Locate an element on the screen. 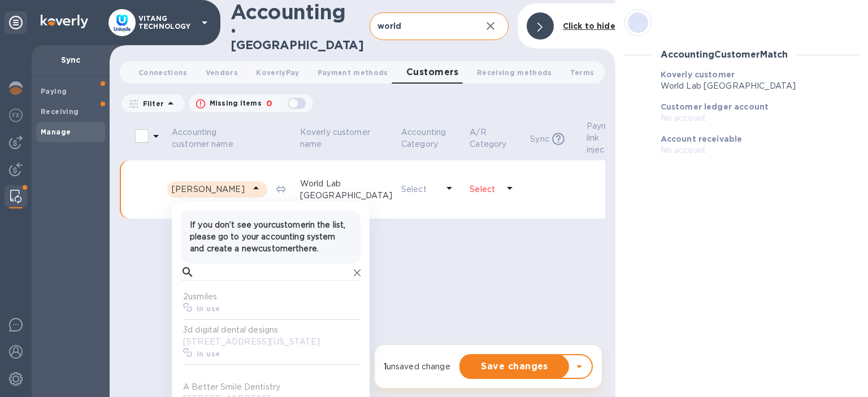 This screenshot has width=868, height=397. span: Receiving methods is located at coordinates (515, 72).